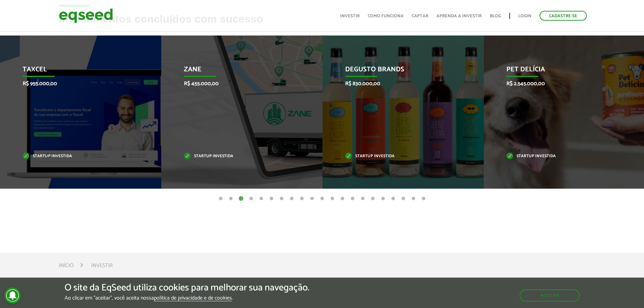 The width and height of the screenshot is (644, 308). I want to click on a: Início, so click(66, 266).